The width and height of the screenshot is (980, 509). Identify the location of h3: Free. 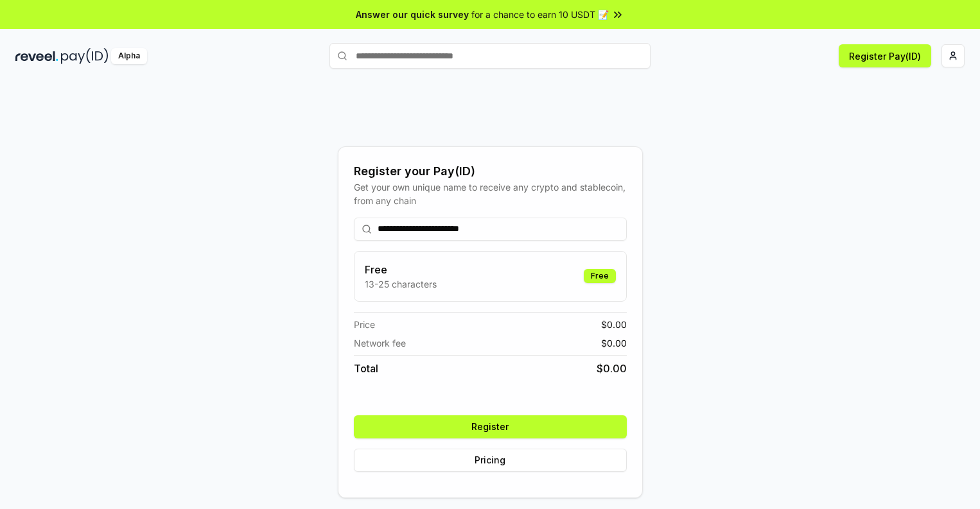
(401, 270).